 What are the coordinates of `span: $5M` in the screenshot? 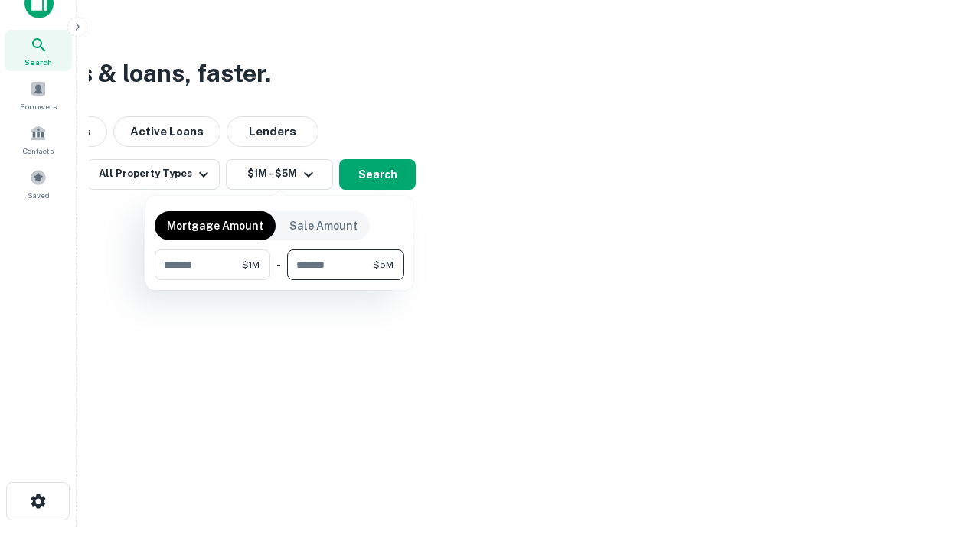 It's located at (383, 265).